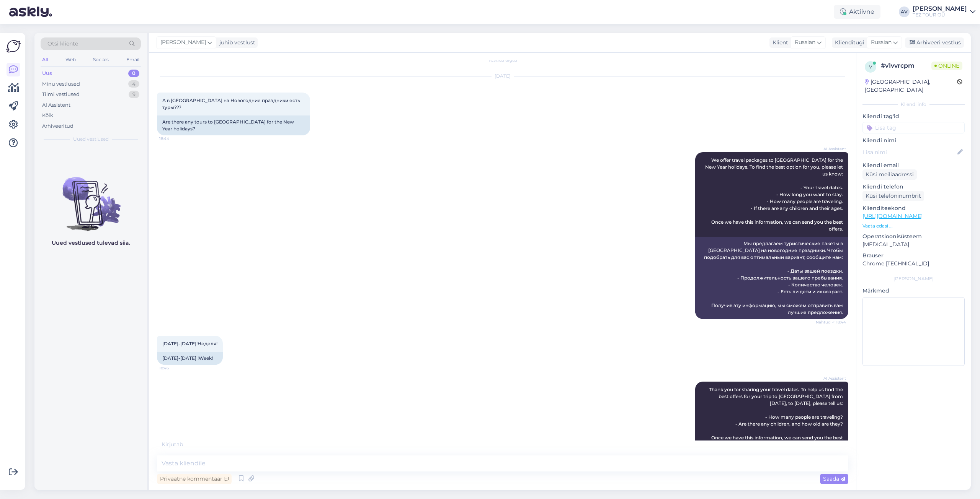 Image resolution: width=980 pixels, height=499 pixels. Describe the element at coordinates (45, 60) in the screenshot. I see `div: All` at that location.